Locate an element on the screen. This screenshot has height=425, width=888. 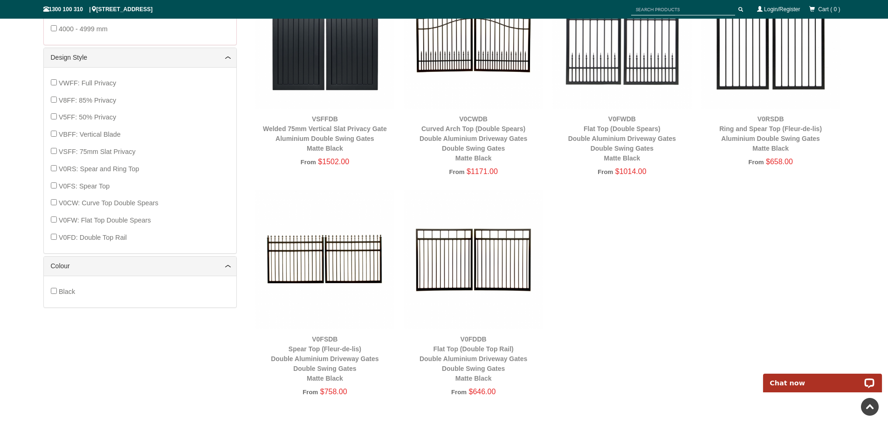
a: Design Style is located at coordinates (140, 57).